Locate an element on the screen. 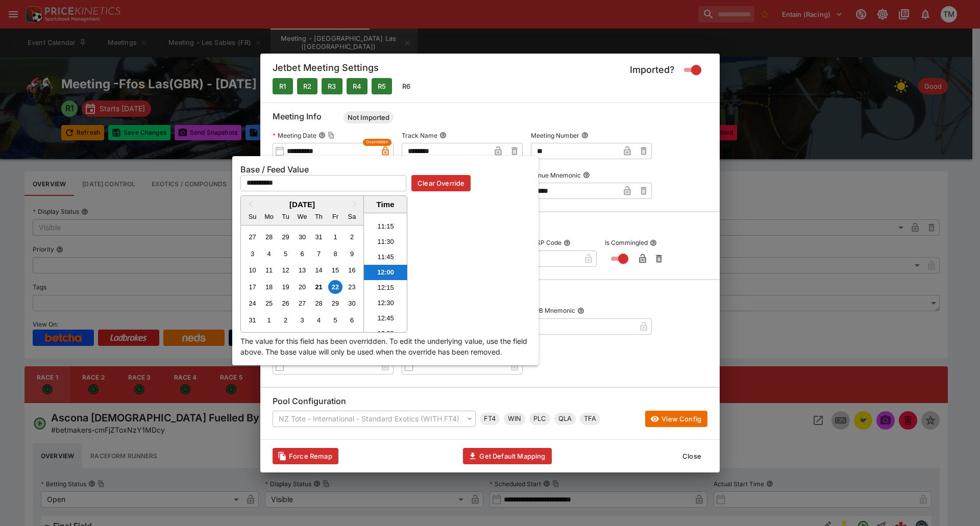 The image size is (980, 526). div: Choose Saturday, August 16th, 2025 is located at coordinates (352, 270).